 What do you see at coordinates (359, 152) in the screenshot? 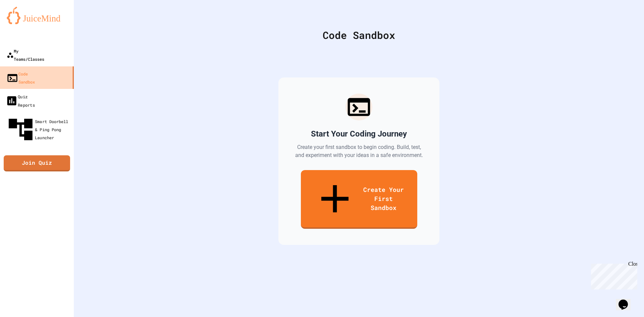
I see `p: Create your first sandbox to begin coding. Build, test, and experiment with your ideas in a safe ...` at bounding box center [359, 152].